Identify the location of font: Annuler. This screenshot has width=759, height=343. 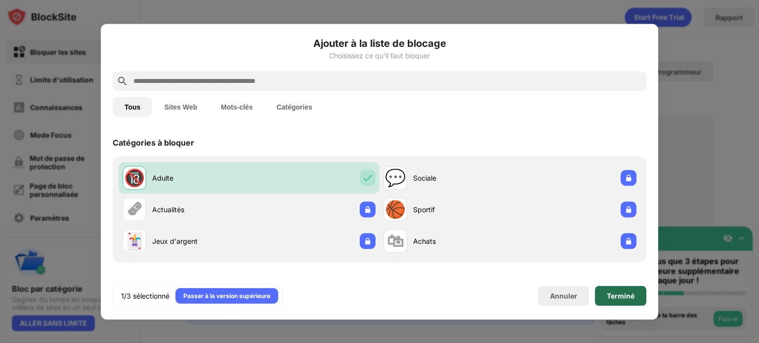
(563, 296).